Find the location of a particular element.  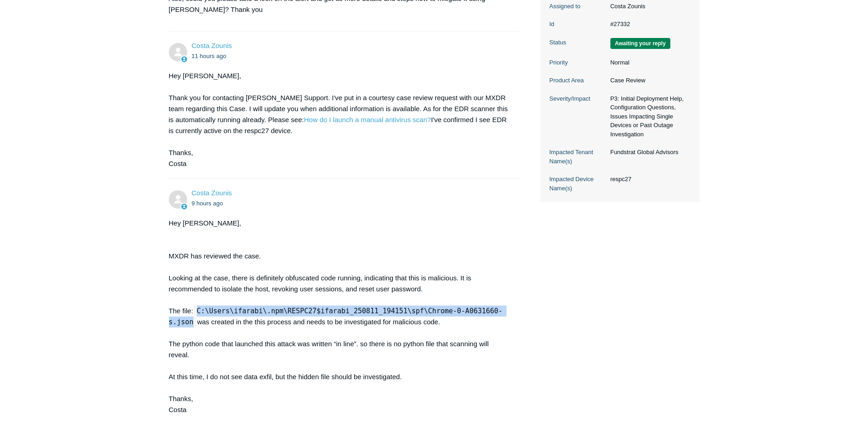

dd: P3: Initial Deployment Help, Configuration Questions, Issues Impacting Single Devices or Past Out... is located at coordinates (648, 117).